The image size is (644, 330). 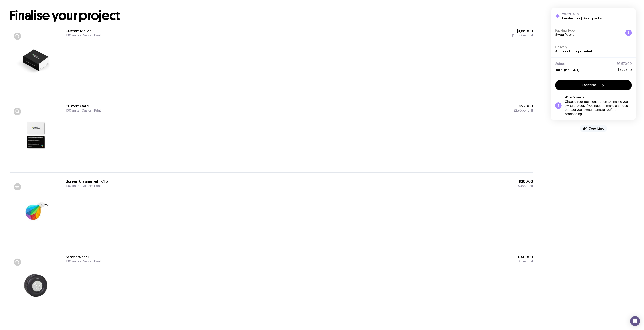 What do you see at coordinates (564, 35) in the screenshot?
I see `span: Swag Packs` at bounding box center [564, 35].